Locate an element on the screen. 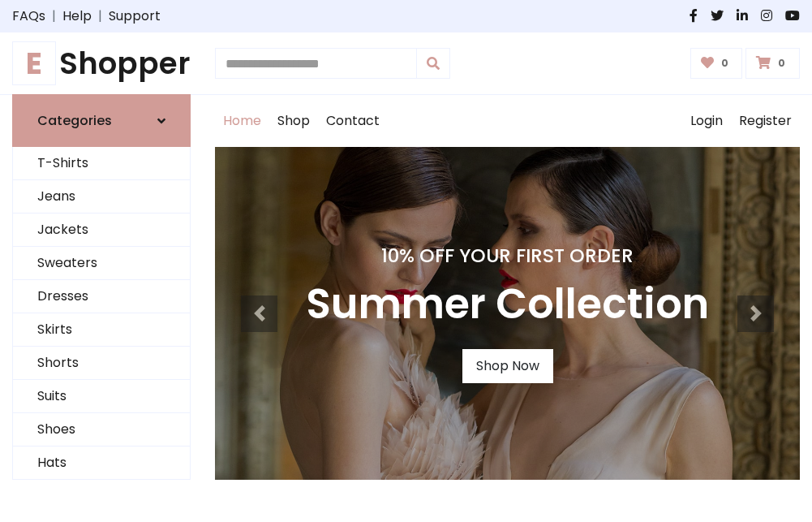 This screenshot has width=812, height=522. a: Login is located at coordinates (707, 121).